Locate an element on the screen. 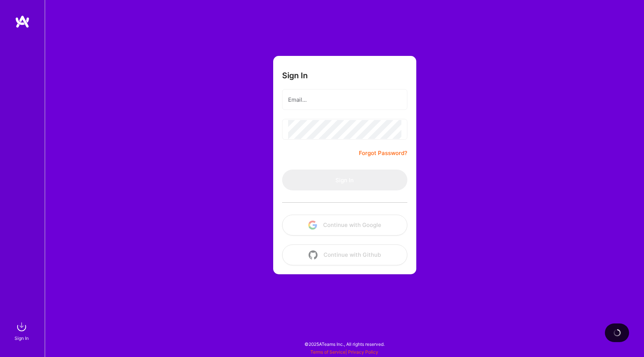 The image size is (644, 357). div: © 2025 ATeams Inc., All rights reserved. is located at coordinates (344, 344).